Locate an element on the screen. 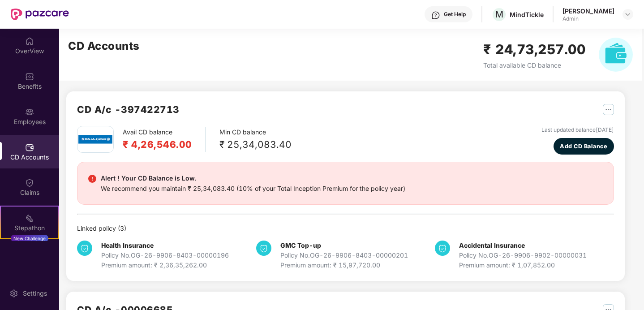  img: svg+xml;base64,PHN2ZyBpZD0iSG9tZSIgeG1sbnM9Imh0dHA6Ly93d3cudzMub3JnLzIwMDAvc3ZnIiB3aWR0aD0iMjAiIG... is located at coordinates (29, 41).